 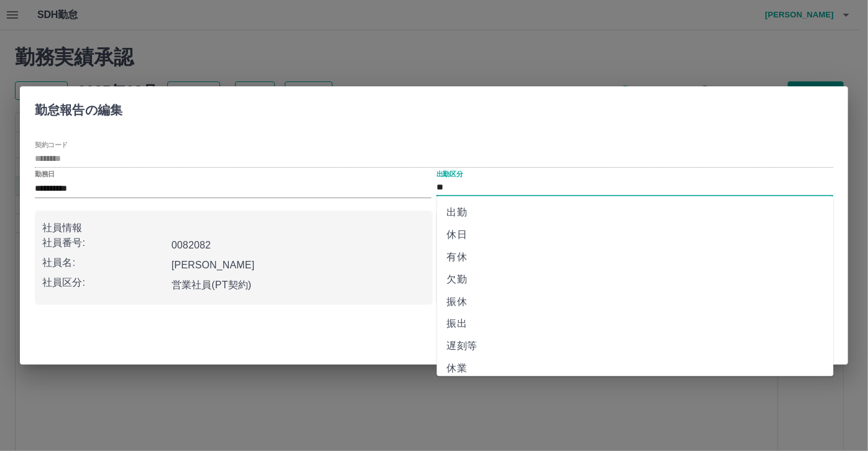 I want to click on li: 休業, so click(x=635, y=369).